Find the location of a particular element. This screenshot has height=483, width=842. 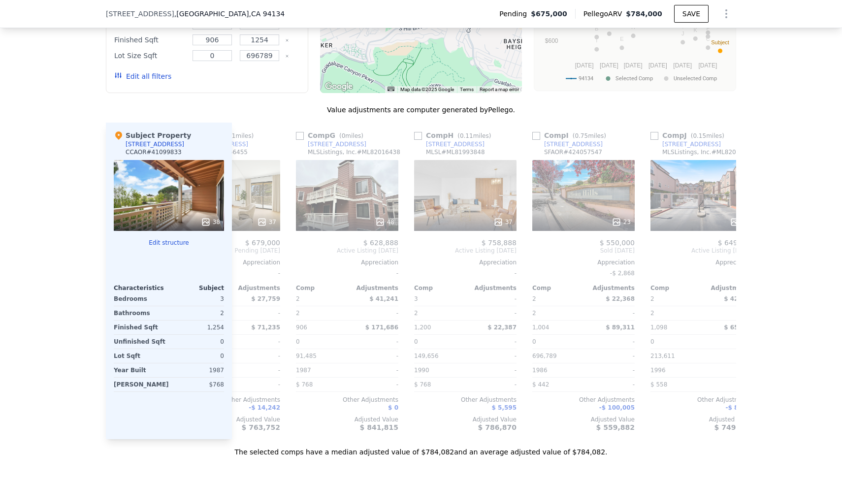

span: 0.11 is located at coordinates (467, 136).